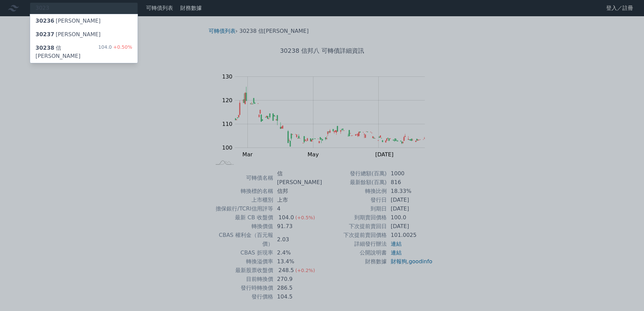 This screenshot has height=311, width=644. Describe the element at coordinates (45, 21) in the screenshot. I see `span: 30236` at that location.